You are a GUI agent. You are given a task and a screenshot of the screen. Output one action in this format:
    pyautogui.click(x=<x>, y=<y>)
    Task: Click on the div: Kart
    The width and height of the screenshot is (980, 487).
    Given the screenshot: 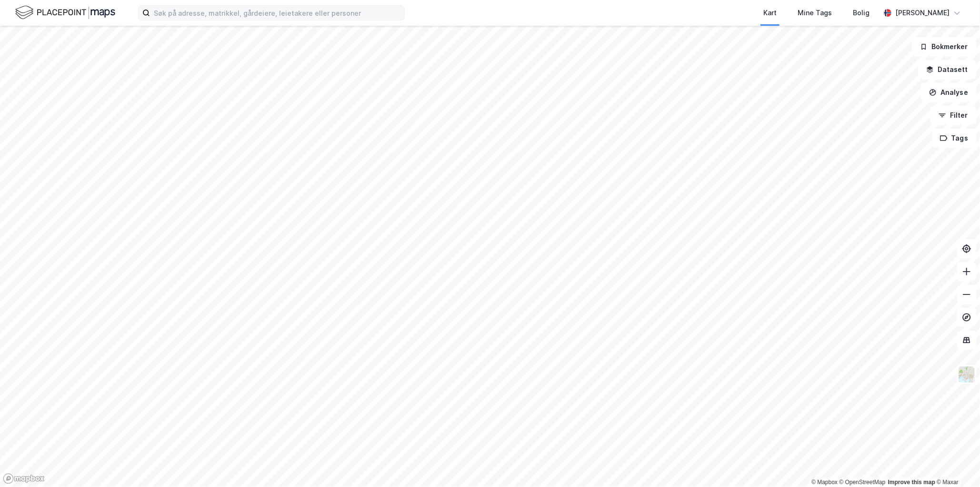 What is the action you would take?
    pyautogui.click(x=770, y=13)
    